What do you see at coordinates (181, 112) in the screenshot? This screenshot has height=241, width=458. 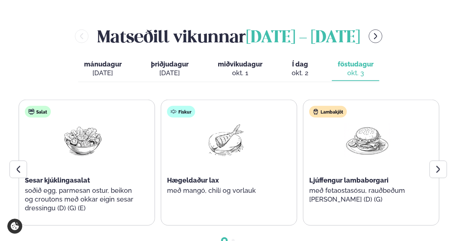 I see `div: Fiskur` at bounding box center [181, 112].